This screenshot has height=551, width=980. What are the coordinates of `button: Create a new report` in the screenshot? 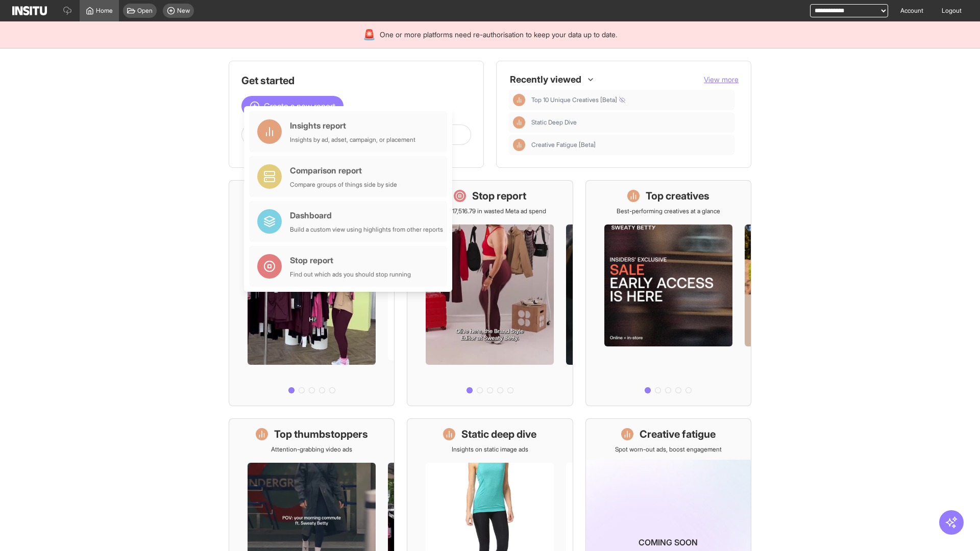 It's located at (293, 106).